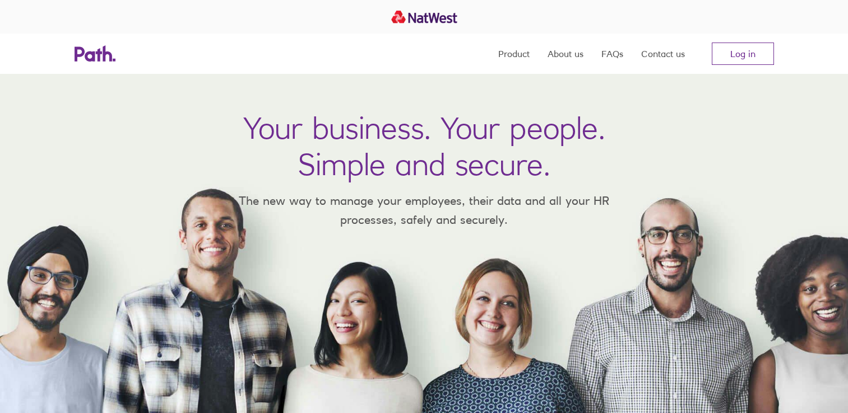 This screenshot has height=413, width=848. What do you see at coordinates (663, 54) in the screenshot?
I see `a: Contact us` at bounding box center [663, 54].